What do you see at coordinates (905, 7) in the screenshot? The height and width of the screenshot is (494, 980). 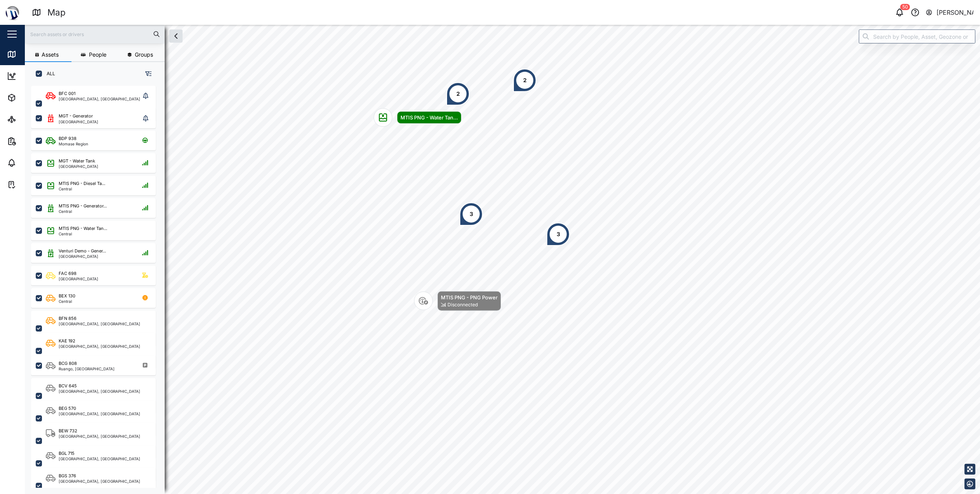 I see `div: 50` at bounding box center [905, 7].